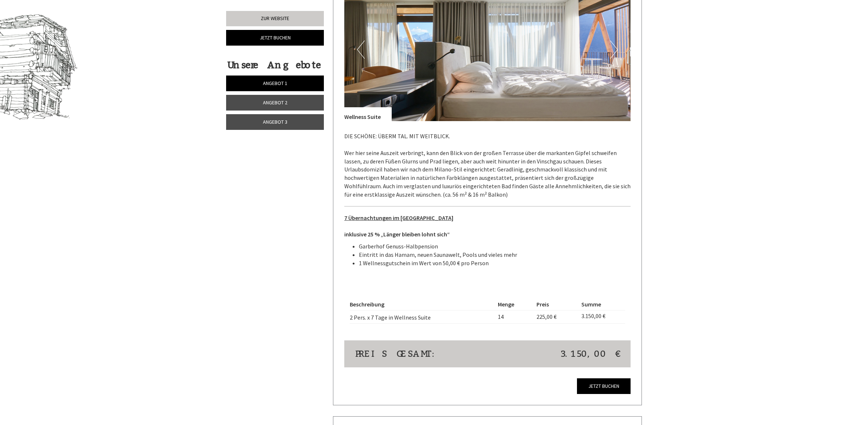 The width and height of the screenshot is (868, 425). Describe the element at coordinates (602, 317) in the screenshot. I see `td: 3.150,00 €` at that location.